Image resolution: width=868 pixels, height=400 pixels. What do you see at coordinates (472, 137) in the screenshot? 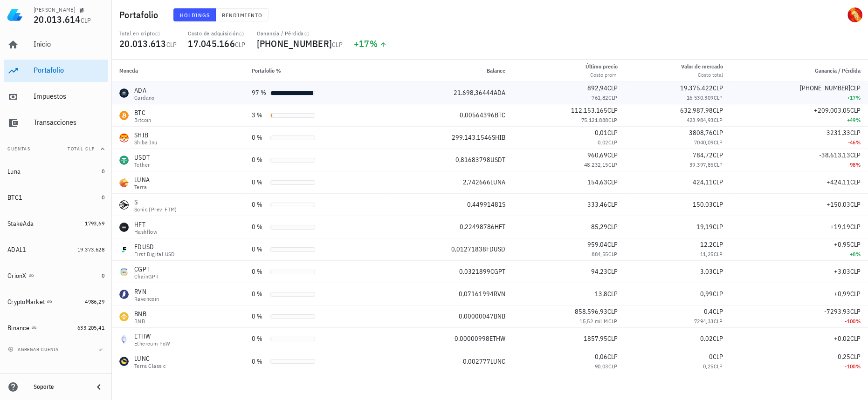
I see `span: 299.143,1546` at bounding box center [472, 137].